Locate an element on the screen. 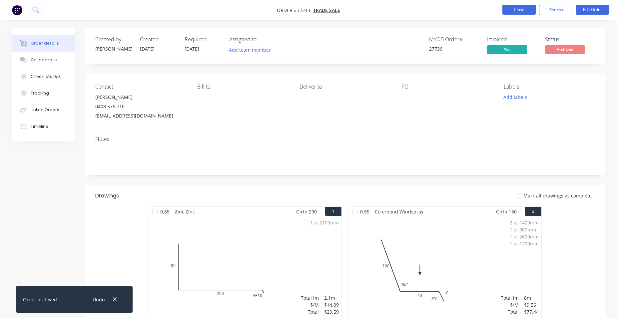 Image resolution: width=617 pixels, height=318 pixels. div: Checklists 0/0 is located at coordinates (45, 77).